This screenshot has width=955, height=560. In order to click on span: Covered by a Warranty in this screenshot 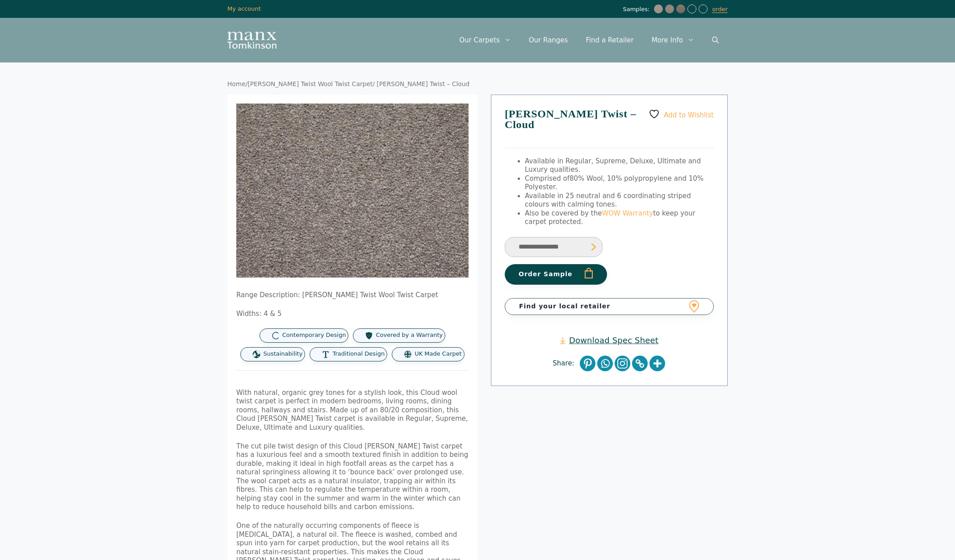, I will do `click(409, 335)`.